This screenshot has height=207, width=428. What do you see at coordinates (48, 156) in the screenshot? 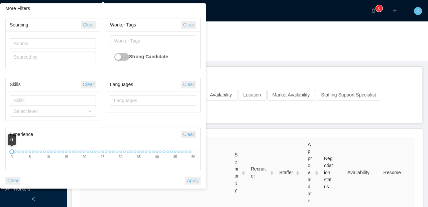
I see `p: 10` at bounding box center [48, 156].